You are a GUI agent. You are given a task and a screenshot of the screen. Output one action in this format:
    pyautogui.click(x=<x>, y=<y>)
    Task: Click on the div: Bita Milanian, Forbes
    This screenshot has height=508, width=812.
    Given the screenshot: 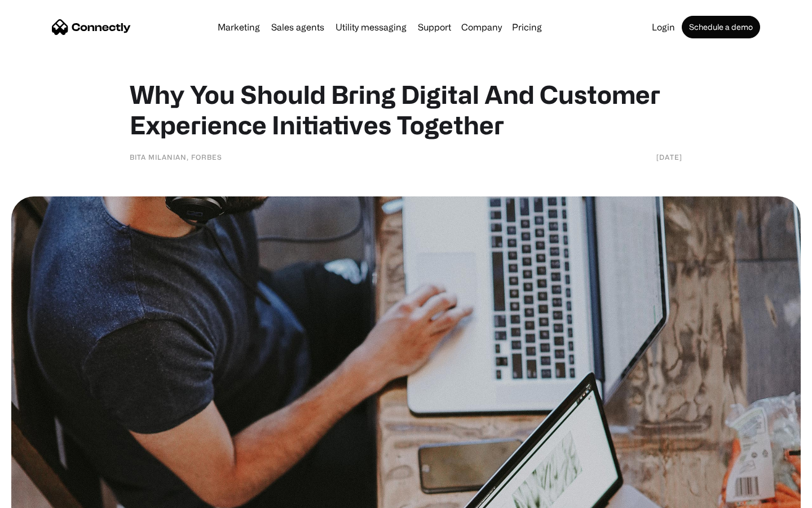 What is the action you would take?
    pyautogui.click(x=176, y=157)
    